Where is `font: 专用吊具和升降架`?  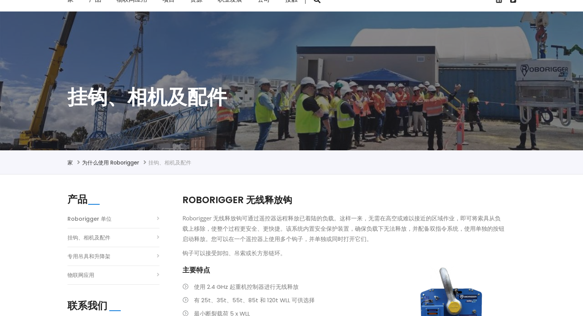 font: 专用吊具和升降架 is located at coordinates (89, 257).